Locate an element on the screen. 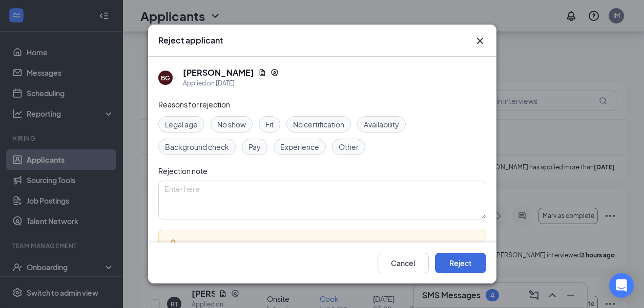 The height and width of the screenshot is (308, 644). span: No certification is located at coordinates (319, 124).